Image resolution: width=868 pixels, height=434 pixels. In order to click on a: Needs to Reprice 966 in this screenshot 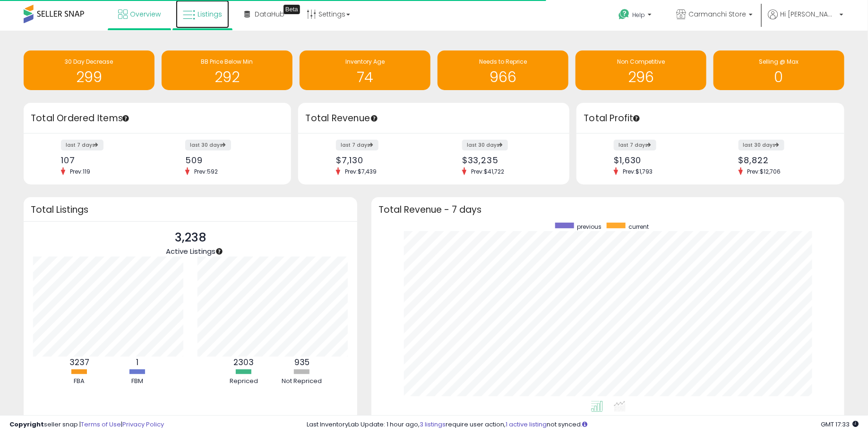, I will do `click(503, 70)`.